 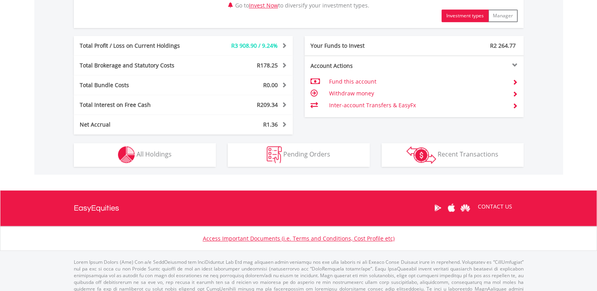 I want to click on span: R2 264.77, so click(x=503, y=45).